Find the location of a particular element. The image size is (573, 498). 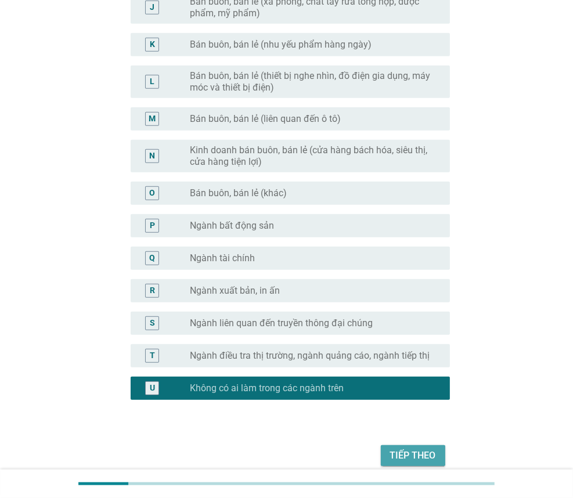

label: Bán buôn, bán lẻ (thiết bị nghe nhìn, đồ điện gia dụng, máy móc và thiết bị điện) is located at coordinates (310, 82).